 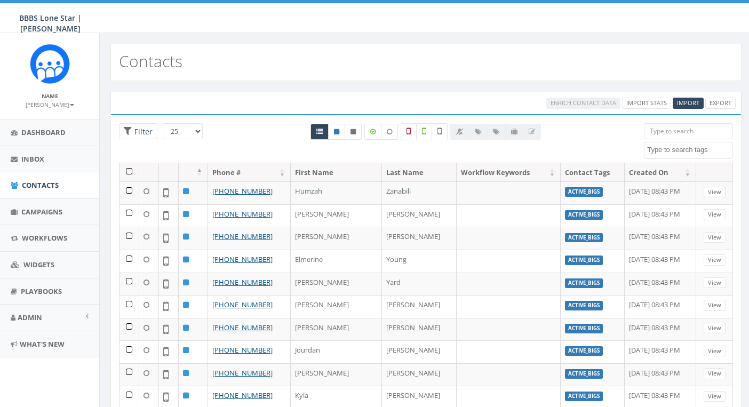 I want to click on td: Elmerine, so click(x=336, y=261).